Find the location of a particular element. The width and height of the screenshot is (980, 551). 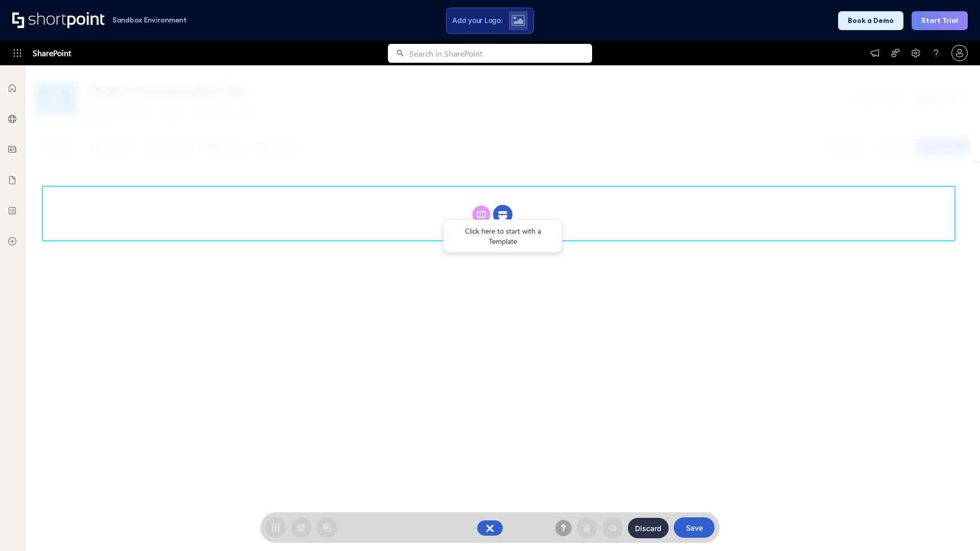

span: Add your Logo: is located at coordinates (477, 20).